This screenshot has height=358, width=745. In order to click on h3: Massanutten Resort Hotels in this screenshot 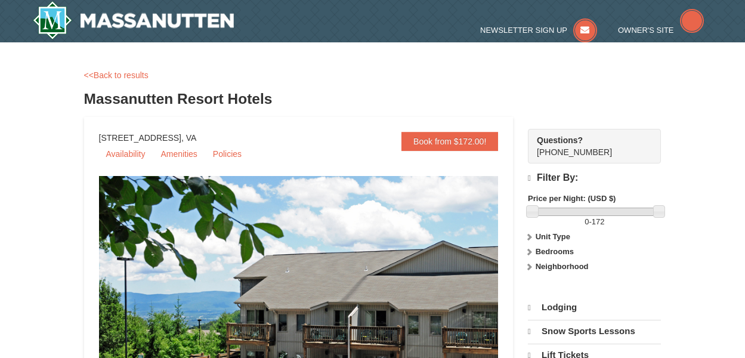, I will do `click(373, 99)`.